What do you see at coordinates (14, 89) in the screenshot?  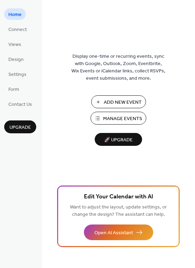 I see `a: Form` at bounding box center [14, 89].